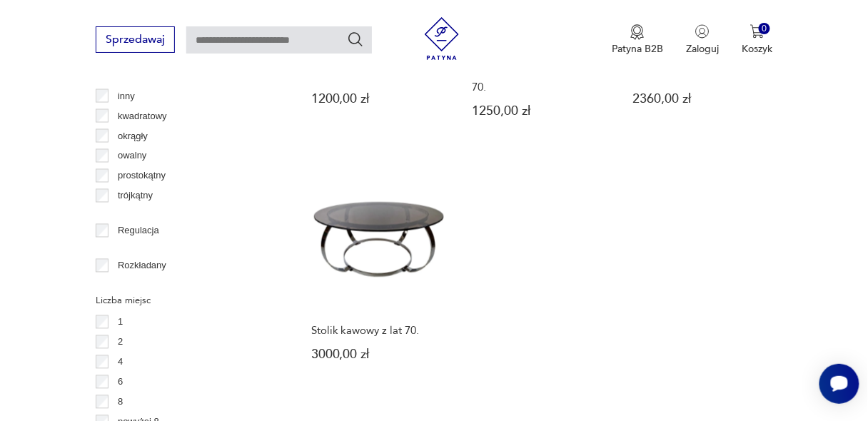 The width and height of the screenshot is (868, 421). What do you see at coordinates (638, 40) in the screenshot?
I see `button: Patyna B2B` at bounding box center [638, 40].